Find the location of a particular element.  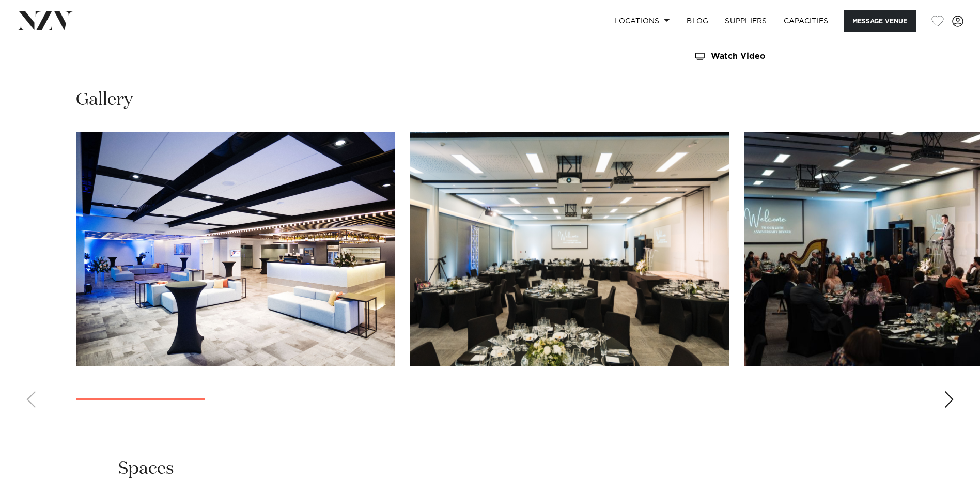

h2: Gallery is located at coordinates (104, 100).